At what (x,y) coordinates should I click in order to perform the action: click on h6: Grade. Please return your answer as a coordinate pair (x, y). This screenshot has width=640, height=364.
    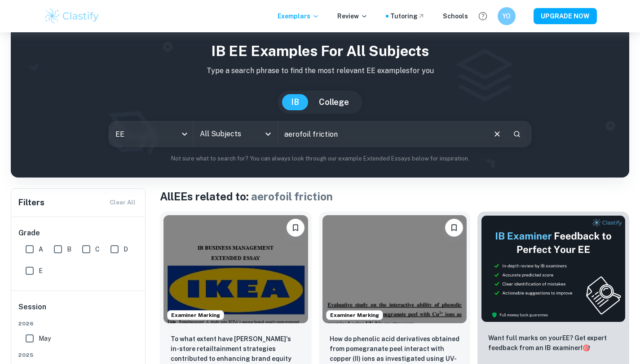
    Looking at the image, I should click on (78, 233).